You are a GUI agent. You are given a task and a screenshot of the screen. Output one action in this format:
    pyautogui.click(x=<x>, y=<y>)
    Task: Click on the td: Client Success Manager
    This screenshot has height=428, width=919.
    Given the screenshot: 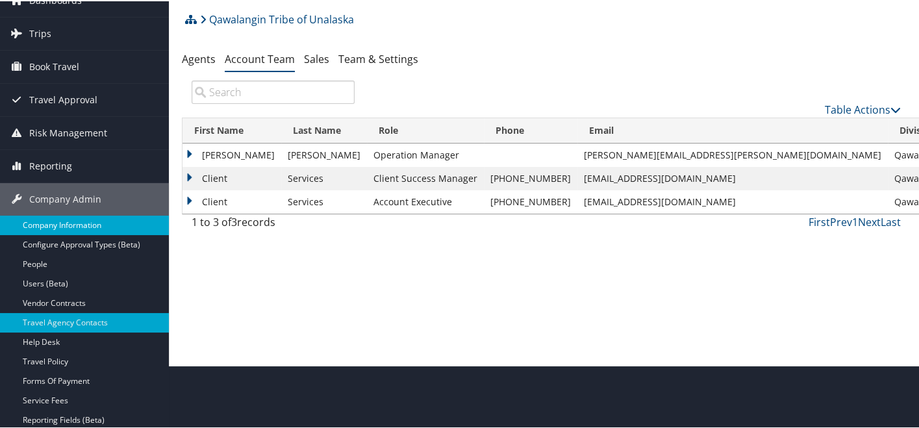 What is the action you would take?
    pyautogui.click(x=425, y=177)
    